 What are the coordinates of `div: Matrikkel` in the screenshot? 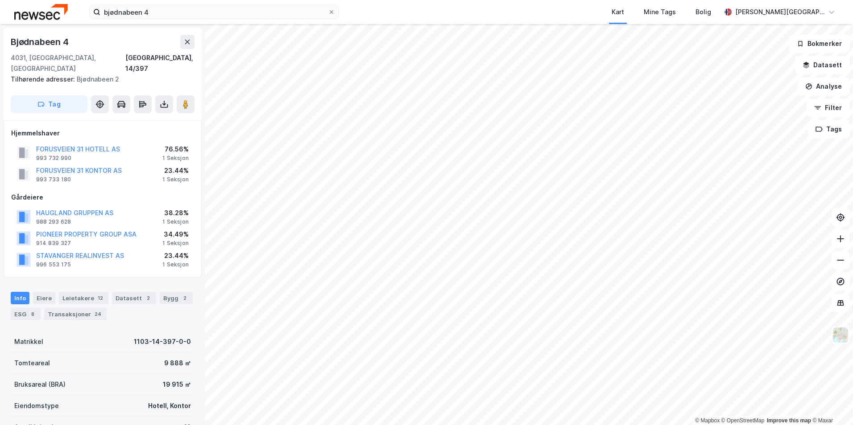 It's located at (29, 342).